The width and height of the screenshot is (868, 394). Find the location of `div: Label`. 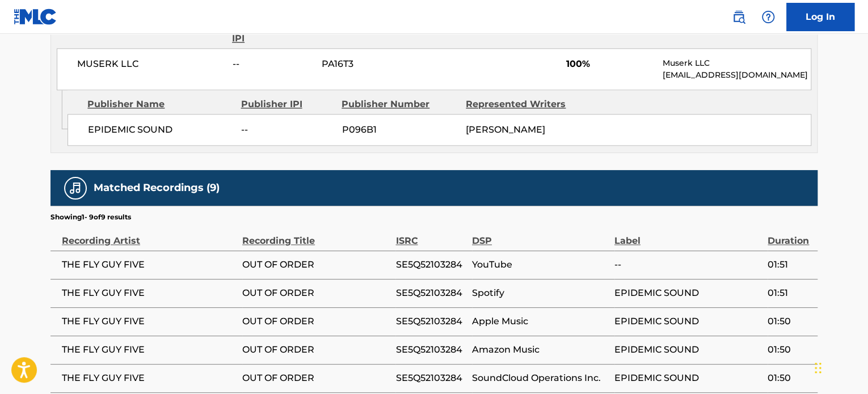

div: Label is located at coordinates (688, 235).